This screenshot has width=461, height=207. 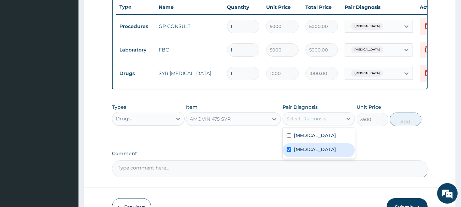 I want to click on td: GP CONSULT, so click(x=189, y=26).